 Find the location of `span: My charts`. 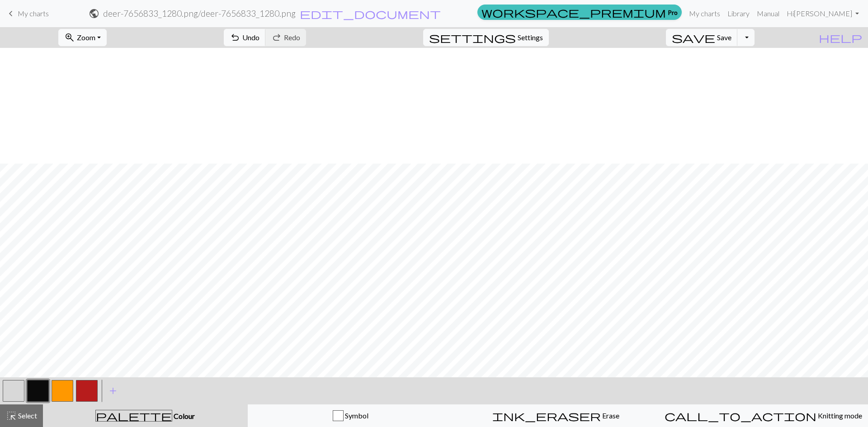

span: My charts is located at coordinates (33, 13).